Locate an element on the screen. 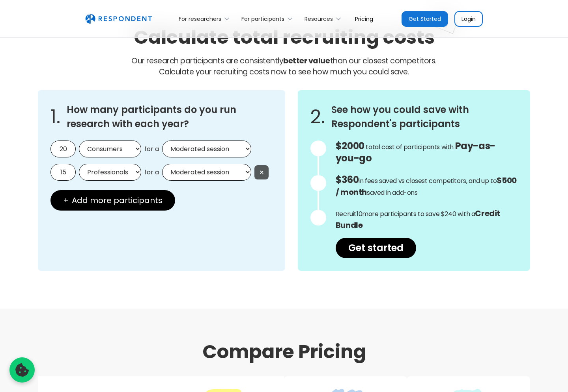 This screenshot has height=392, width=568. a: Get started is located at coordinates (376, 248).